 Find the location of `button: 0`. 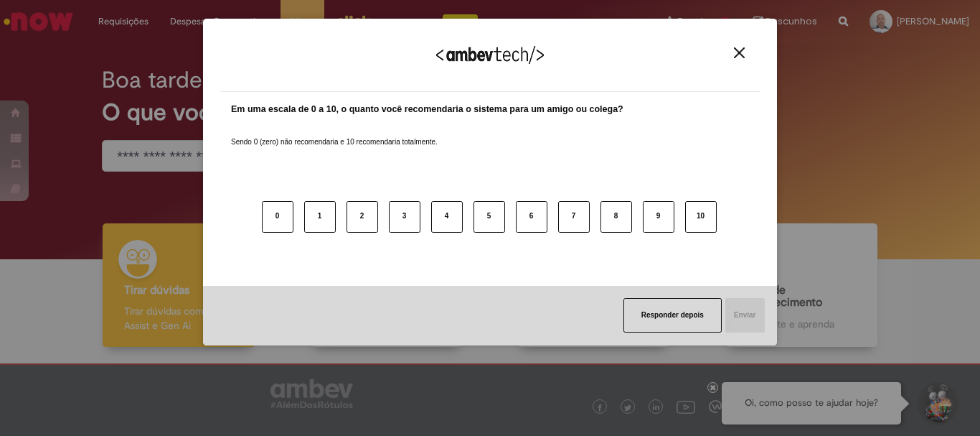

button: 0 is located at coordinates (278, 217).